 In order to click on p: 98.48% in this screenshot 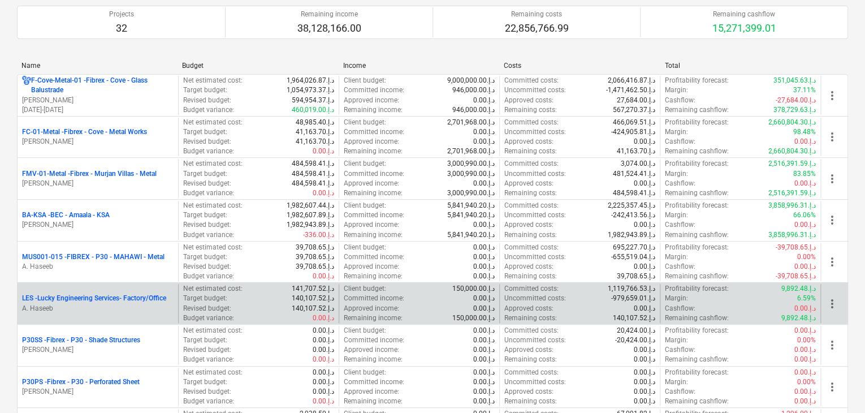, I will do `click(804, 132)`.